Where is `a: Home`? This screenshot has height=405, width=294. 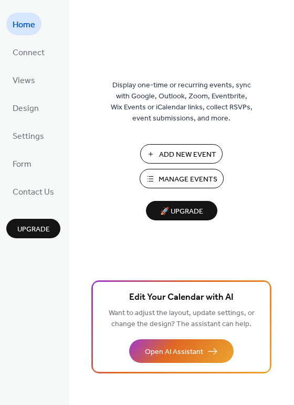
a: Home is located at coordinates (24, 24).